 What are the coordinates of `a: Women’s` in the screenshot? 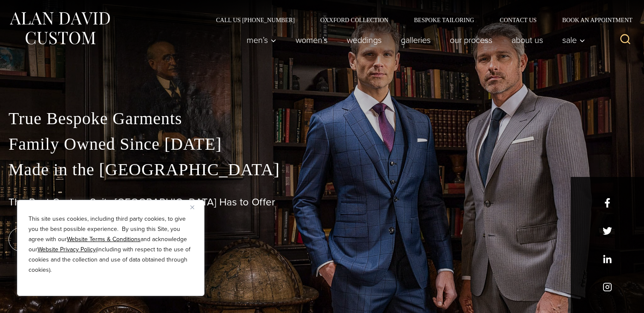 It's located at (312, 40).